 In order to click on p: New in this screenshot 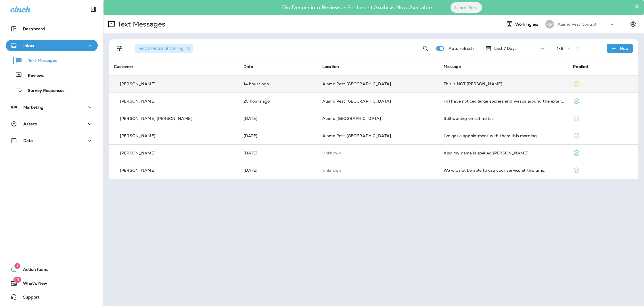, I will do `click(624, 48)`.